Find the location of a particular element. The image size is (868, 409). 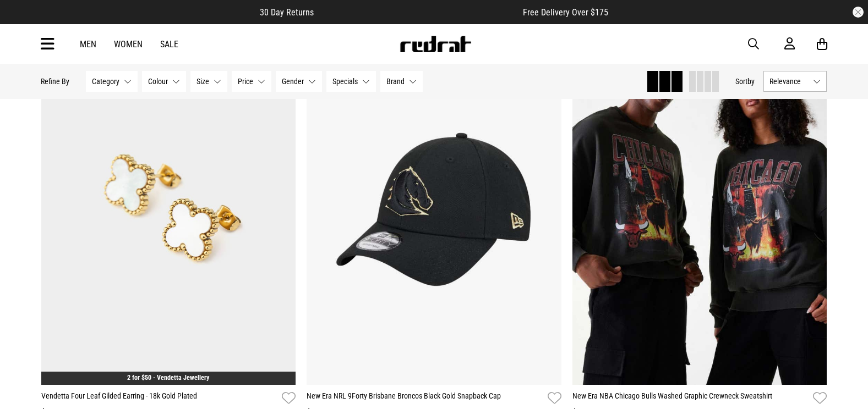

button: Brand is located at coordinates (402, 81).